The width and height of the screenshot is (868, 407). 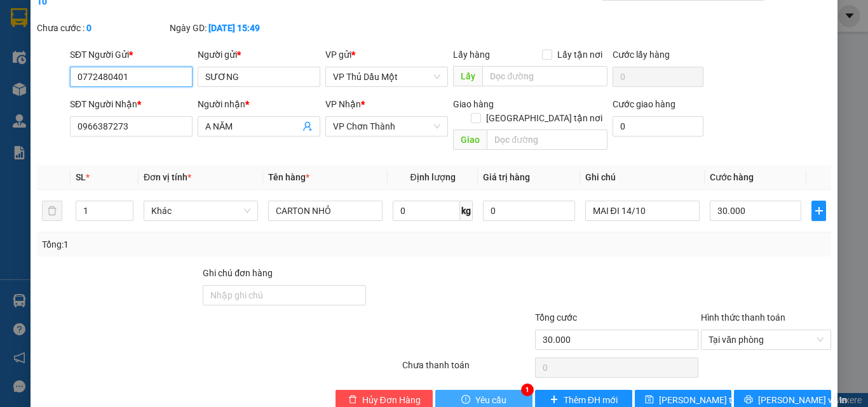 I want to click on span: delete, so click(x=353, y=400).